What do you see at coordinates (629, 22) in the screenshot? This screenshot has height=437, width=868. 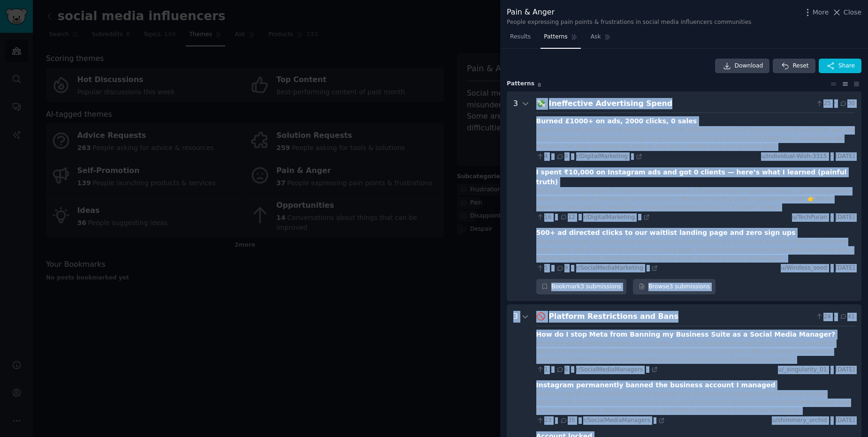 I see `div: People expressing pain points & frustrations in social media influencers communities` at bounding box center [629, 22].